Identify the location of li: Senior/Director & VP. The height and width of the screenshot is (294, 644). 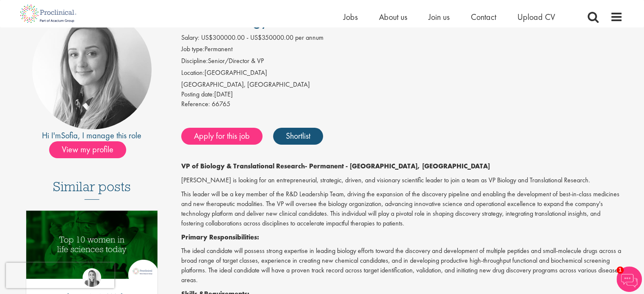
(402, 62).